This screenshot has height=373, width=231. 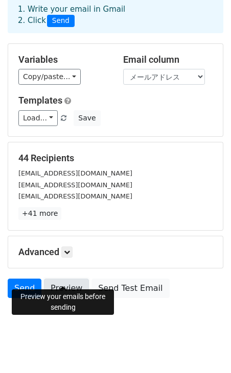 What do you see at coordinates (24, 288) in the screenshot?
I see `a: Send` at bounding box center [24, 288].